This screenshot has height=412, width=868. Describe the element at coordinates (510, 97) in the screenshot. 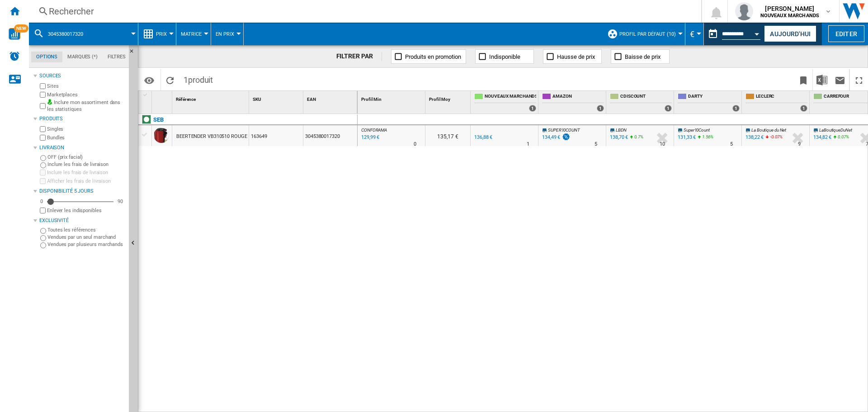

I see `span: NOUVEAUX MARCHANDS` at that location.